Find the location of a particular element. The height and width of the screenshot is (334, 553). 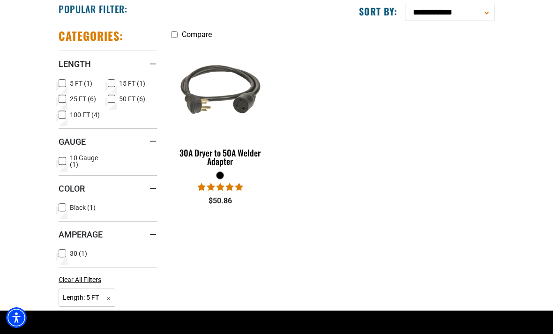

a: Clear All Filters is located at coordinates (82, 280).